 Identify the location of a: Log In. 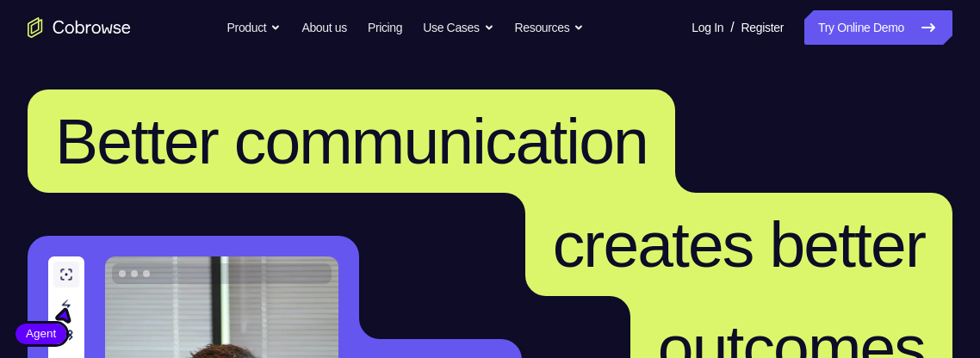
(706, 28).